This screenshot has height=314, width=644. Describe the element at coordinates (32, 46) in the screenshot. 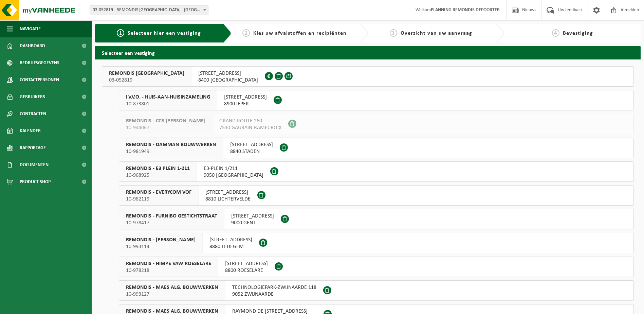

I see `span: Dashboard` at that location.